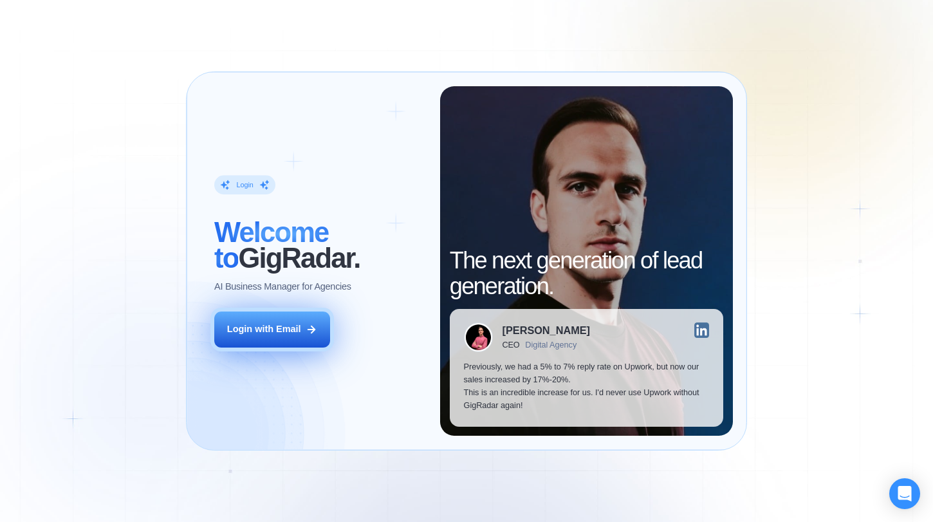  Describe the element at coordinates (271, 245) in the screenshot. I see `span: Welcome to` at that location.